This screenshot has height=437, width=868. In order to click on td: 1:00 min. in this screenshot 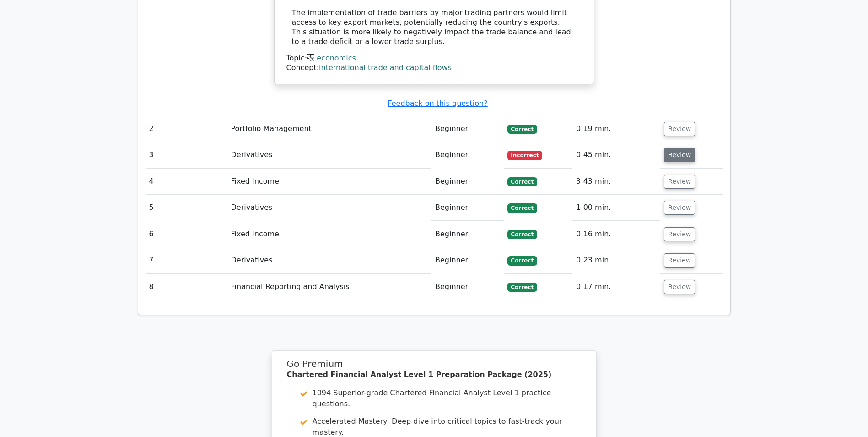, I will do `click(616, 207)`.